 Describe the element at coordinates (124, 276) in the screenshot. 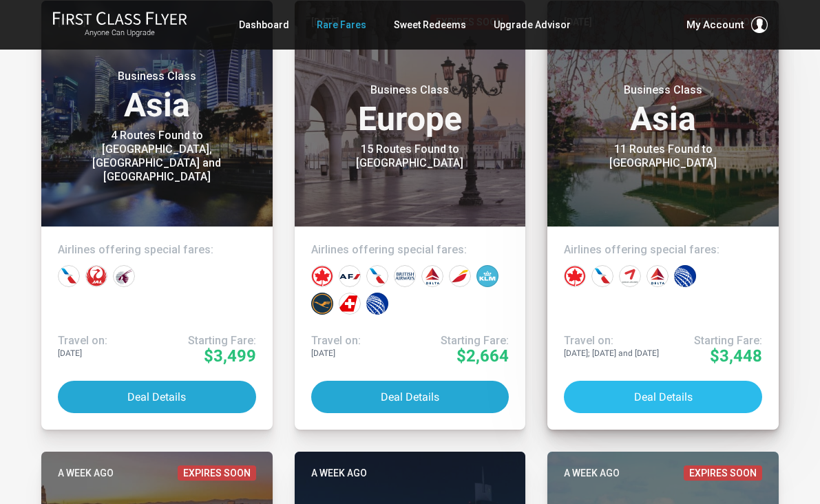

I see `div: Qatar` at that location.